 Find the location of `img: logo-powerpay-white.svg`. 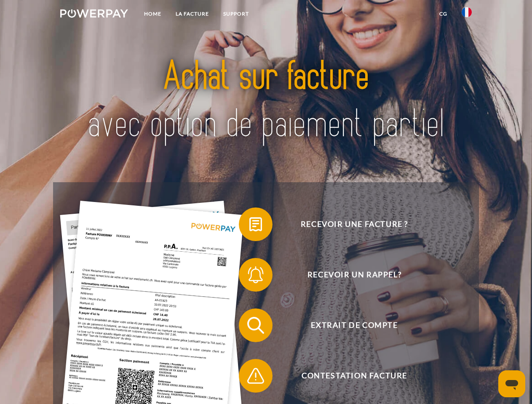

img: logo-powerpay-white.svg is located at coordinates (94, 13).